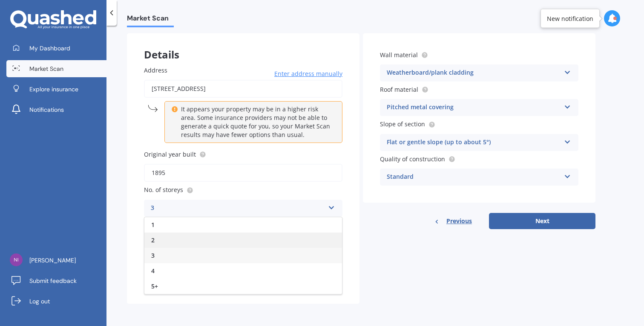 The height and width of the screenshot is (326, 644). I want to click on div: Pitched metal covering, so click(473, 107).